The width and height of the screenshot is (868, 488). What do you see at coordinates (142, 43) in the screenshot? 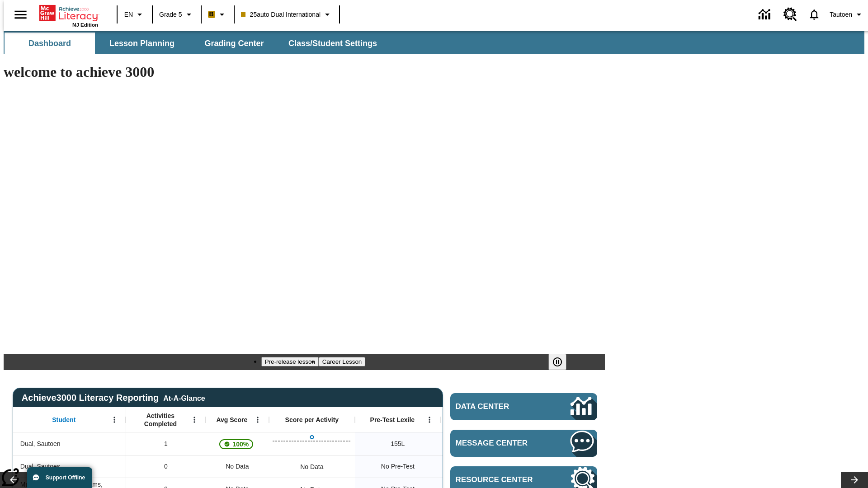
I see `span: Lesson Planning` at bounding box center [142, 43].